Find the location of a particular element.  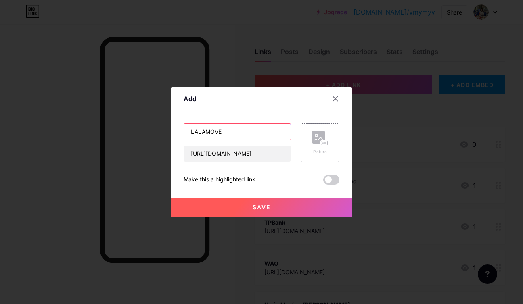

div: Make this a highlighted link is located at coordinates (219, 180).